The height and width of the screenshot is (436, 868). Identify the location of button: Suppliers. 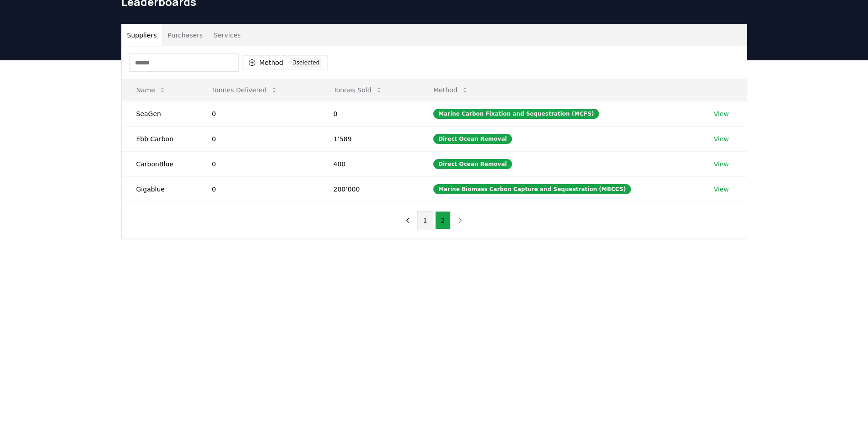
(141, 35).